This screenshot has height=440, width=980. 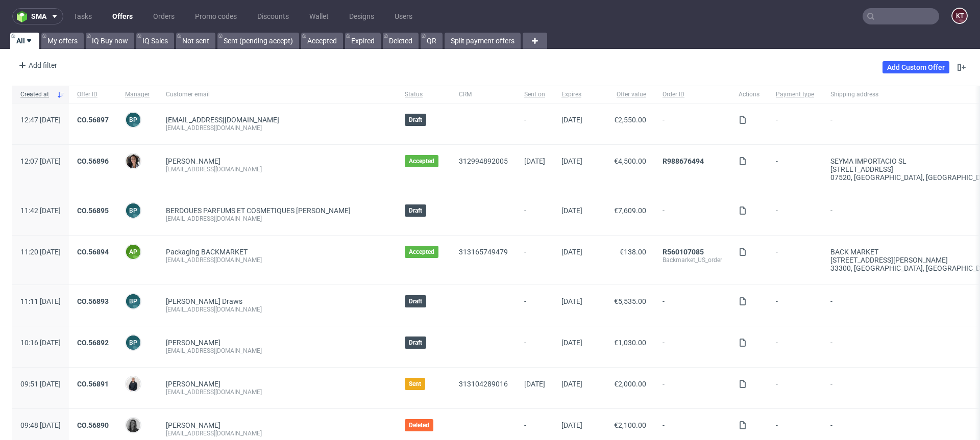 What do you see at coordinates (155, 41) in the screenshot?
I see `a: IQ Sales` at bounding box center [155, 41].